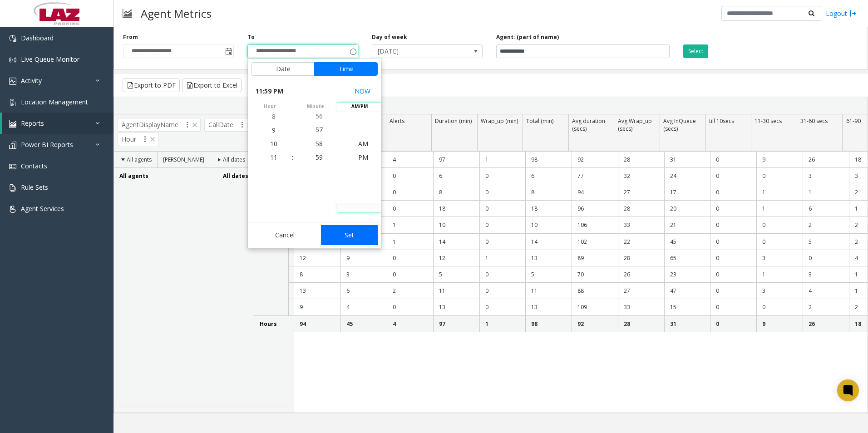 The image size is (868, 433). Describe the element at coordinates (134, 175) in the screenshot. I see `span: All agents` at that location.